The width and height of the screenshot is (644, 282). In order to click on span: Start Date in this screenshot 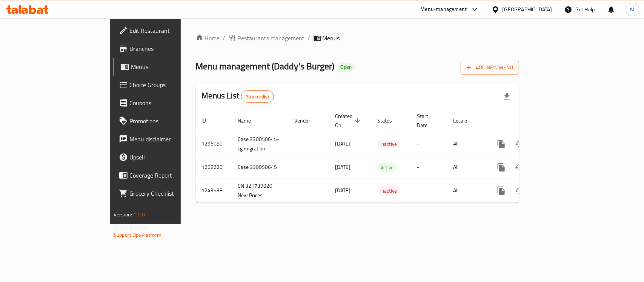, I will do `click(428, 121)`.